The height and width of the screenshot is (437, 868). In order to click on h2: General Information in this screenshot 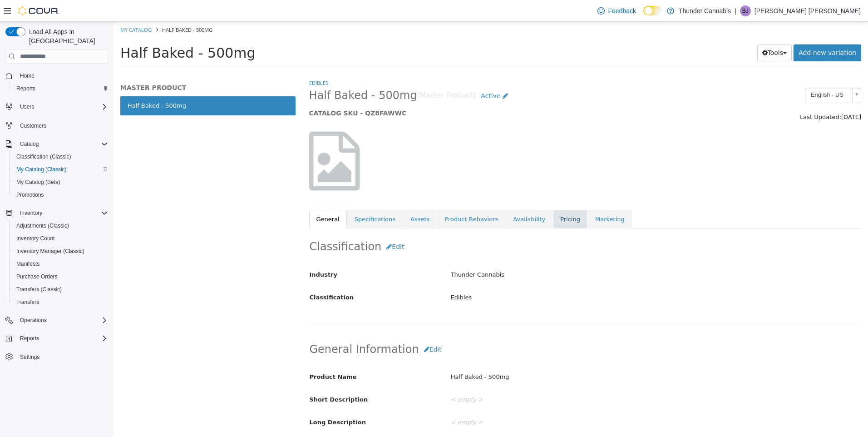, I will do `click(472, 327)`.